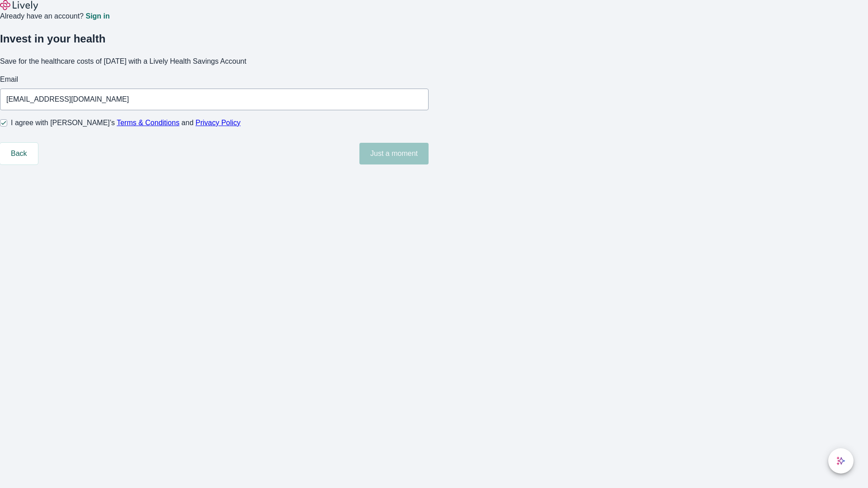  What do you see at coordinates (97, 16) in the screenshot?
I see `a: Sign in` at bounding box center [97, 16].